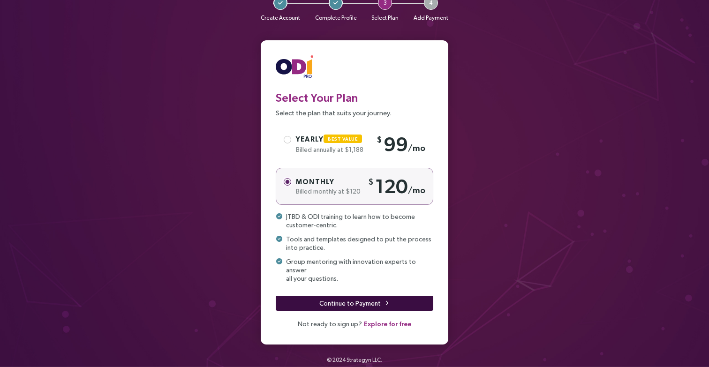  Describe the element at coordinates (431, 18) in the screenshot. I see `p: Add Payment` at that location.